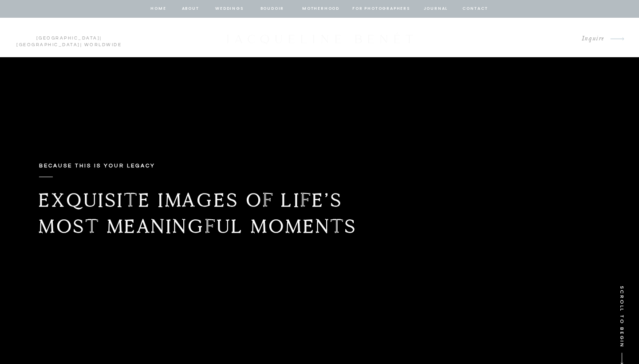 The height and width of the screenshot is (364, 639). Describe the element at coordinates (436, 9) in the screenshot. I see `a: journal` at that location.